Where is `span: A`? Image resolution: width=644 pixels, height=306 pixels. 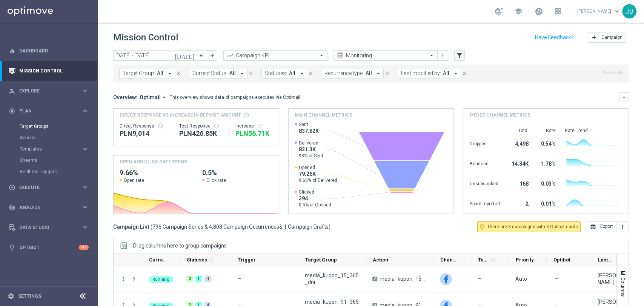 span: A is located at coordinates (375, 279).